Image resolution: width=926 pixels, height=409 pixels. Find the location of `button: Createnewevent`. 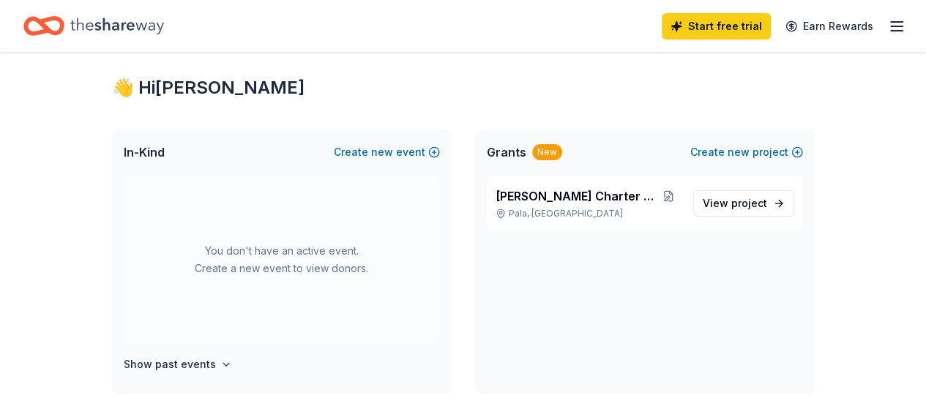

button: Createnewevent is located at coordinates (387, 152).